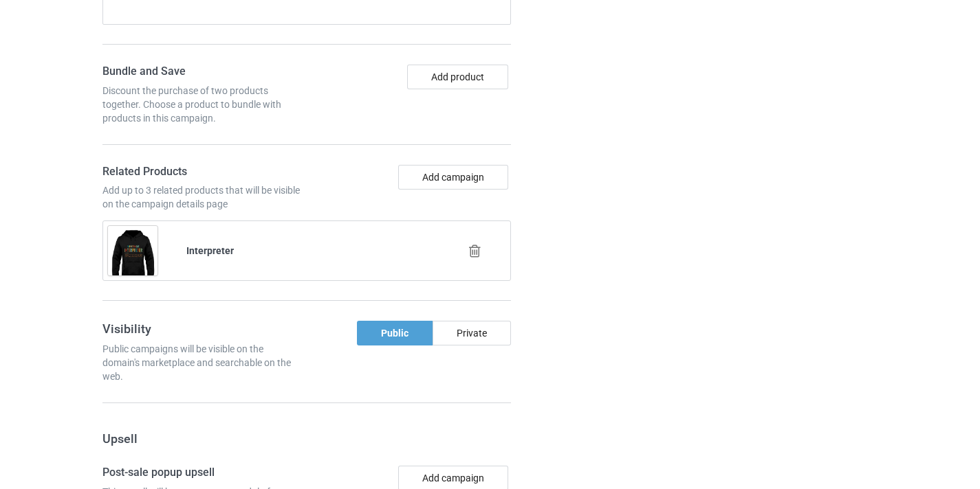 This screenshot has width=980, height=489. What do you see at coordinates (202, 105) in the screenshot?
I see `div: Discount the purchase of two products together. Choose a product to bundle with products in this ...` at bounding box center [202, 105].